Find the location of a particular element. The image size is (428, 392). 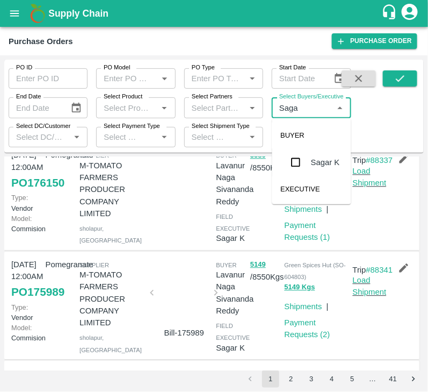

nav: pagination navigation is located at coordinates (332, 379).